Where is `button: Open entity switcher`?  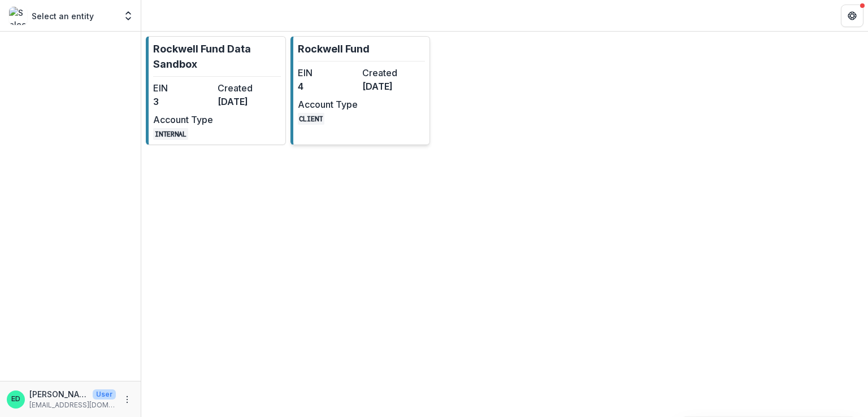
button: Open entity switcher is located at coordinates (129, 16).